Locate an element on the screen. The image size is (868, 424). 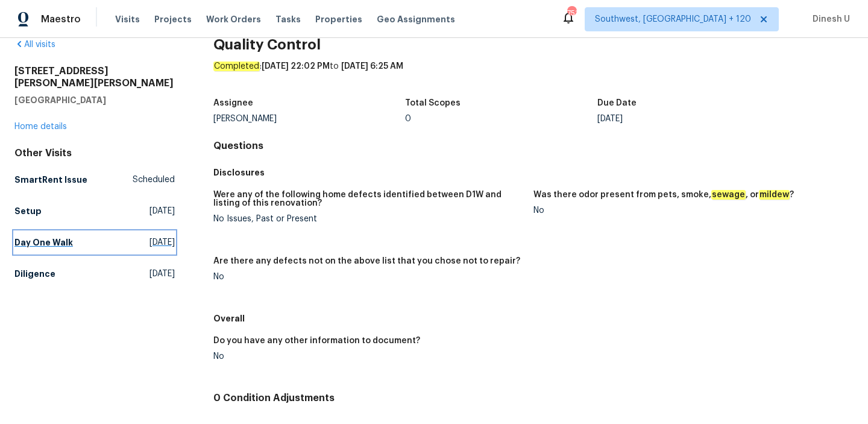
div: 751 is located at coordinates (572, 13).